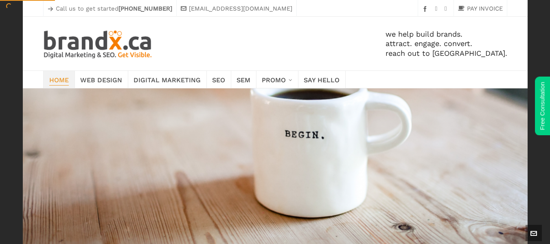 The height and width of the screenshot is (244, 550). I want to click on a: SEO, so click(219, 79).